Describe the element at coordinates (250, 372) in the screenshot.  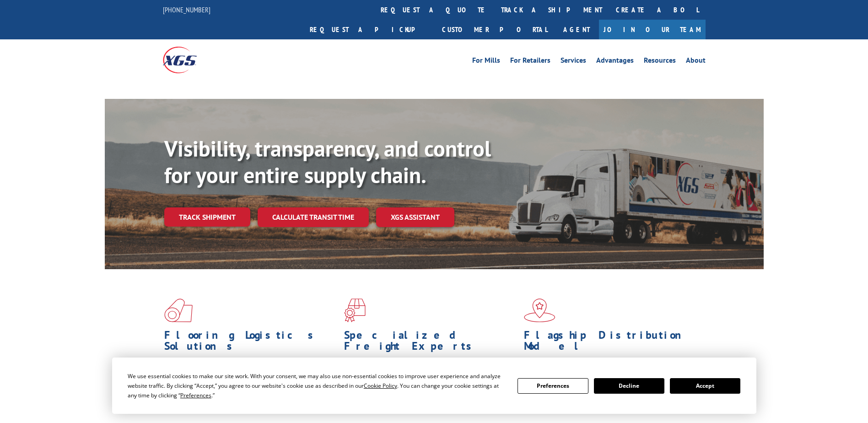
I see `span: As an industry carrier of choice, XGS has brought innovation and dedication to flooring logistics...` at that location.